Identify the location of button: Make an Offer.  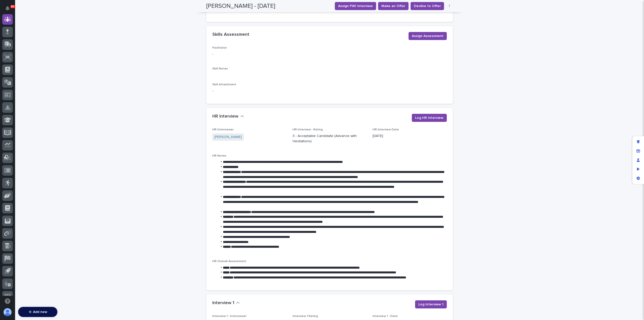
(393, 6).